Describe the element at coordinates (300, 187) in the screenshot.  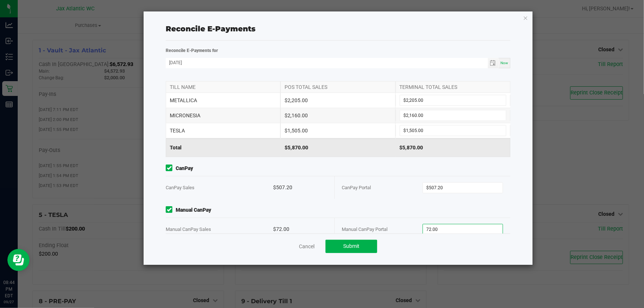
I see `div: $507.20` at that location.